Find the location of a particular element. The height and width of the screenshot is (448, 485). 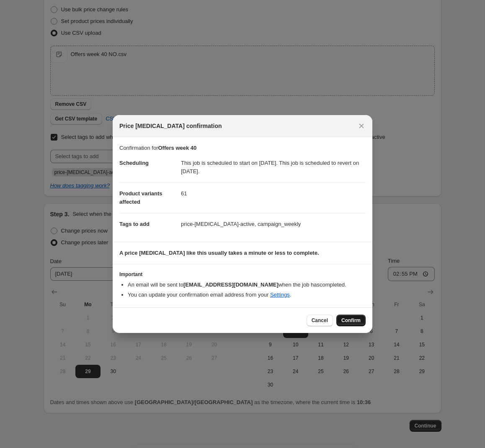

span: Product variants affected is located at coordinates (140, 197).